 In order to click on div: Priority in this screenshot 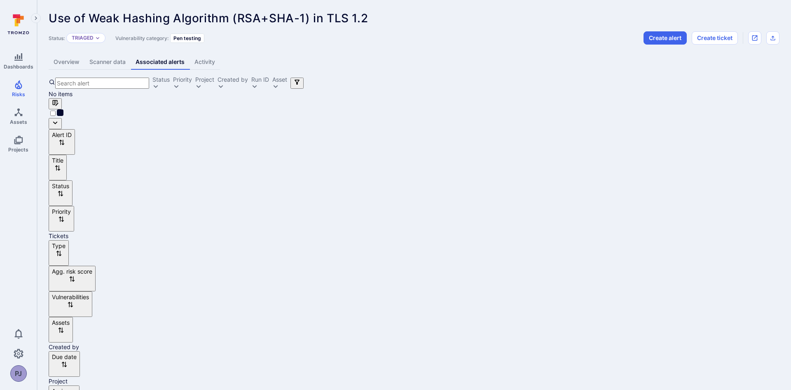, I will do `click(183, 80)`.